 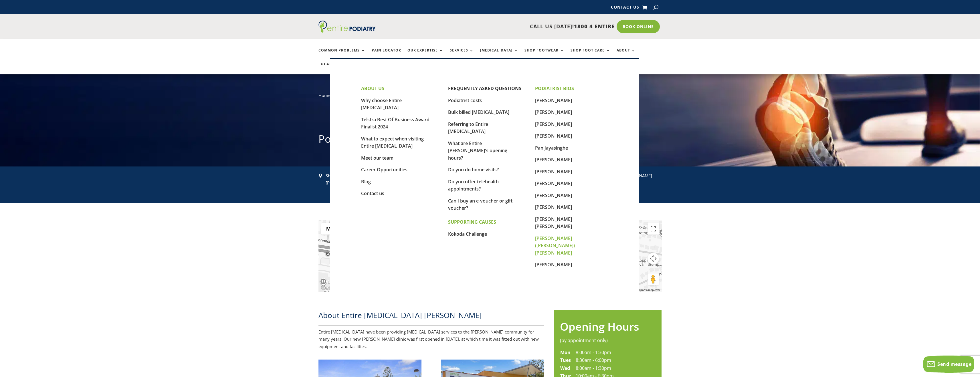 What do you see at coordinates (615, 361) in the screenshot?
I see `td: 8:30am - 6:00pm` at bounding box center [615, 361].